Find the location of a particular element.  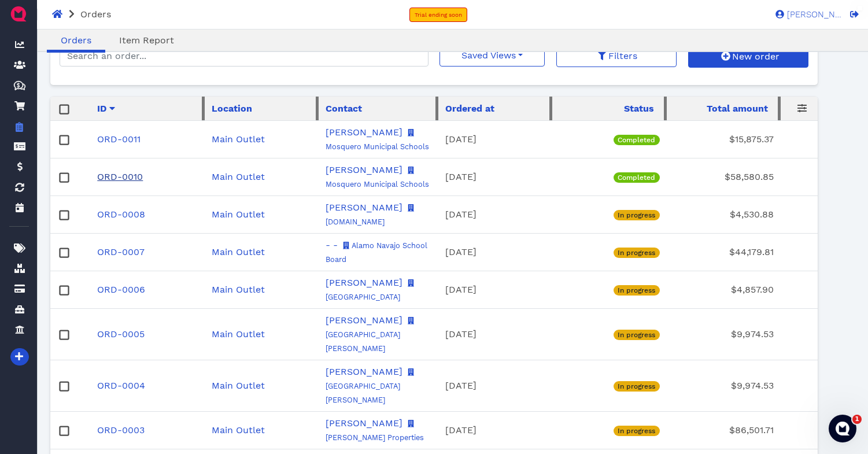

input: Search an order... is located at coordinates (244, 56).